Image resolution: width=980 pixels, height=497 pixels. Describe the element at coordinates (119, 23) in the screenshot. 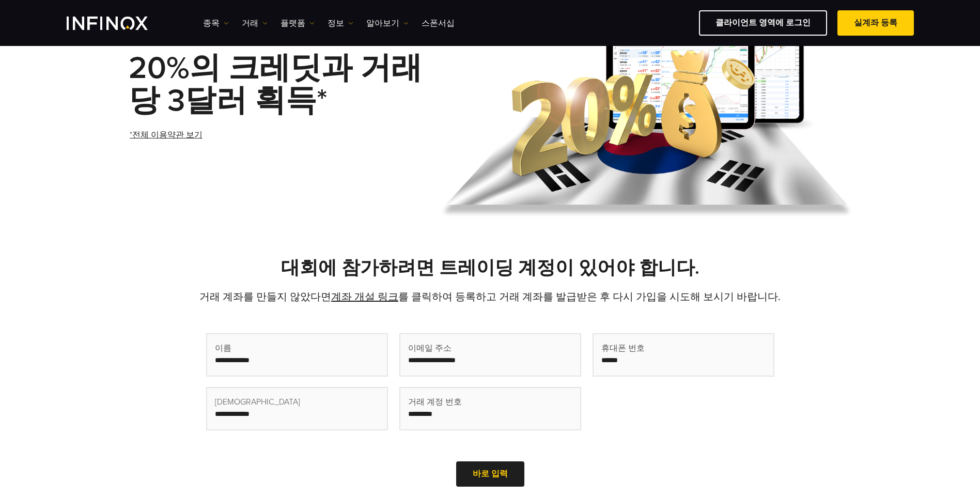

I see `a: INFINOX Logo` at that location.